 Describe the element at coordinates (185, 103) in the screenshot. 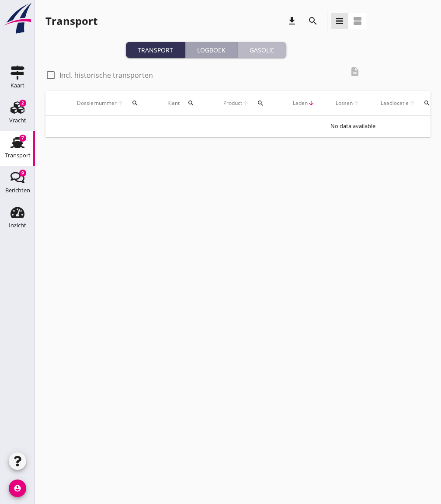

I see `div: Klant` at that location.